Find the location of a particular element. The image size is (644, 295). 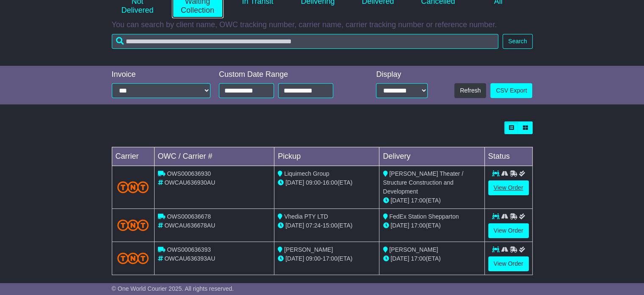

span: OWCAU636930AU is located at coordinates (190, 182).